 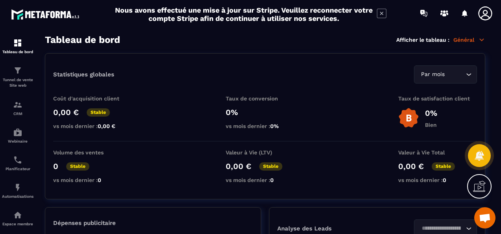 I want to click on p: Espace membre, so click(x=18, y=224).